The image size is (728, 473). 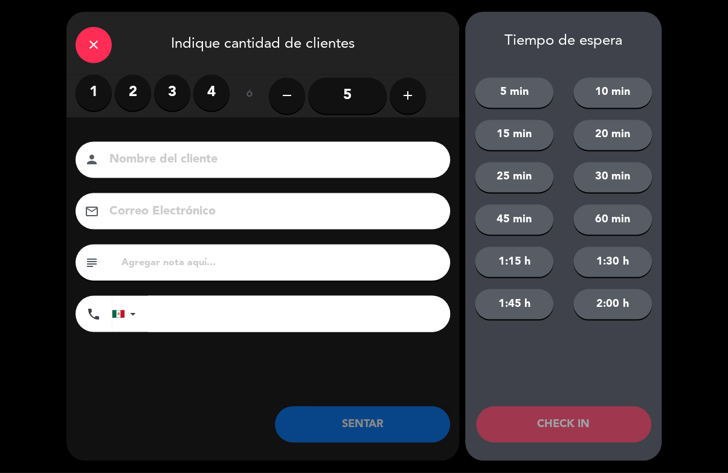 I want to click on input: Agregar nota aquí..., so click(x=280, y=263).